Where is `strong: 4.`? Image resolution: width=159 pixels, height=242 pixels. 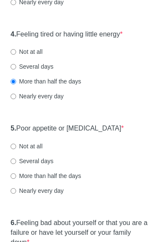 strong: 4. is located at coordinates (13, 34).